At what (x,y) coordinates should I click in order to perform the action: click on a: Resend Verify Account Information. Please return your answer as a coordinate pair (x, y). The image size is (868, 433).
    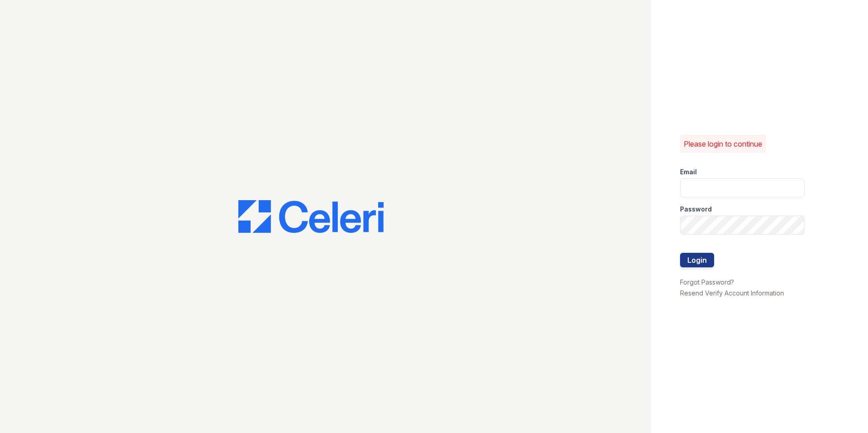
    Looking at the image, I should click on (732, 293).